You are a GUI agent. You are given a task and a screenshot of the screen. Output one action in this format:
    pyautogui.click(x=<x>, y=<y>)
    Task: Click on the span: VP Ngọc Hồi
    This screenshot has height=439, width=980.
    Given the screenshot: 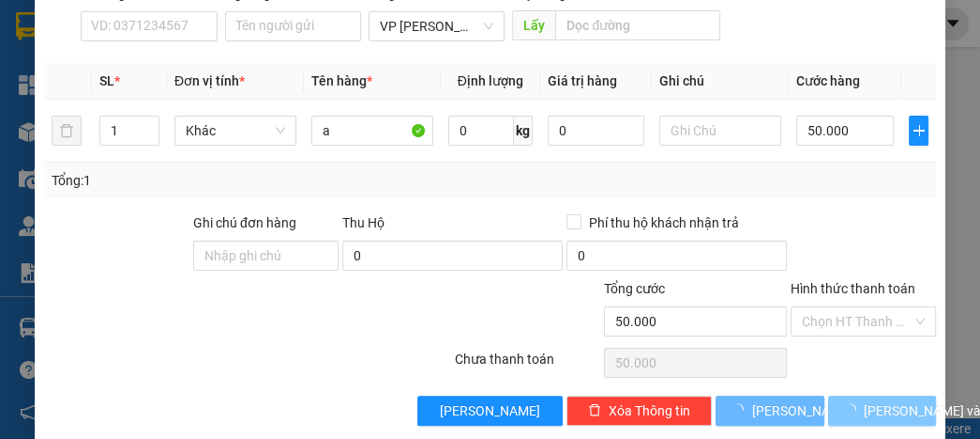 What is the action you would take?
    pyautogui.click(x=437, y=27)
    